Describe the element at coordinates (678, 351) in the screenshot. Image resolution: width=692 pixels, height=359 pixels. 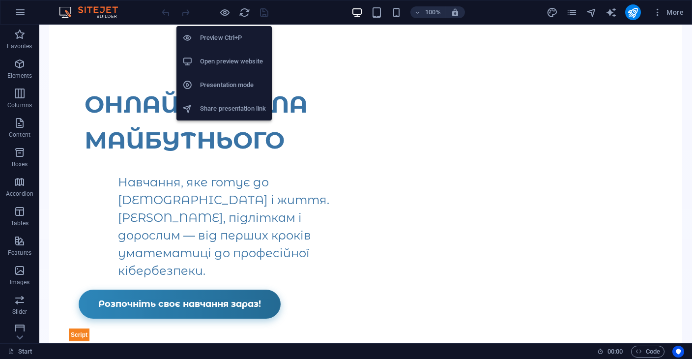
I see `button: Usercentrics` at that location.